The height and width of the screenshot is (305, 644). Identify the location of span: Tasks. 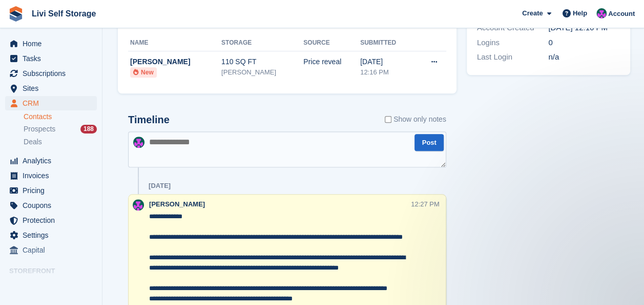
(53, 58).